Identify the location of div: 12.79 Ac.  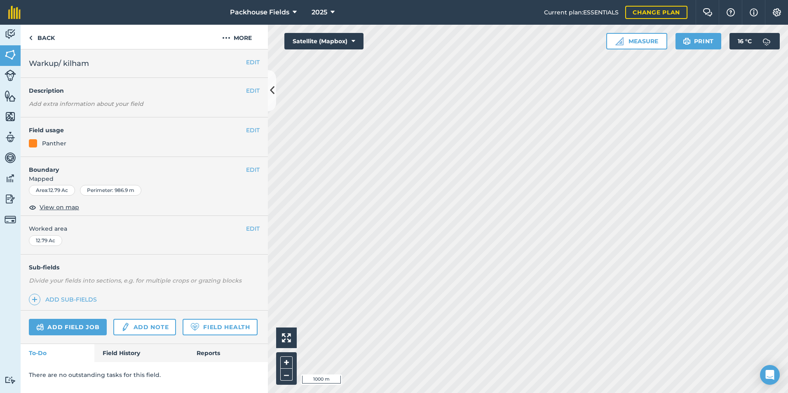
(45, 241).